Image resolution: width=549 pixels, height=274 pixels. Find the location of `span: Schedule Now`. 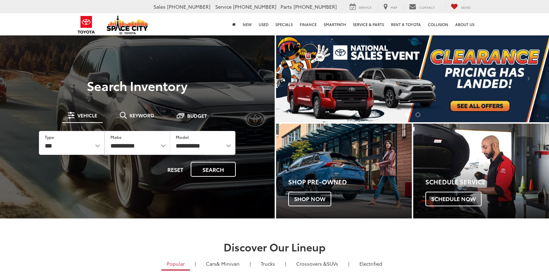

span: Schedule Now is located at coordinates (454, 199).